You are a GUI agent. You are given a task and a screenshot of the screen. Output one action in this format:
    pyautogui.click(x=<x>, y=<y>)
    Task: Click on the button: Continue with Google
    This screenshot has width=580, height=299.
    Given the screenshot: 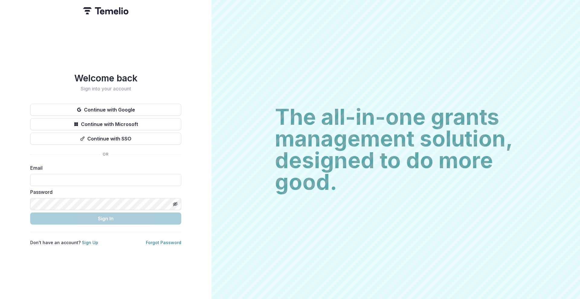 What is the action you would take?
    pyautogui.click(x=106, y=110)
    